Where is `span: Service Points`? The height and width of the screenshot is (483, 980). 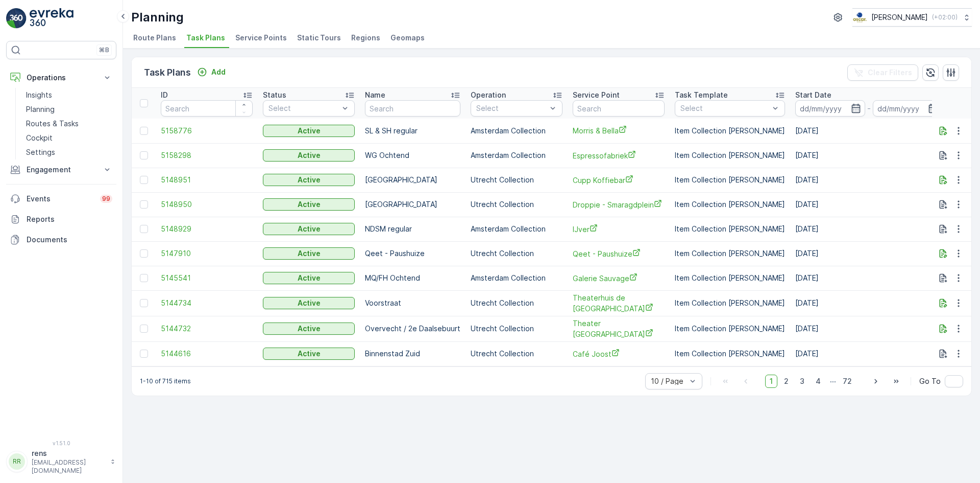 span: Service Points is located at coordinates (261, 37).